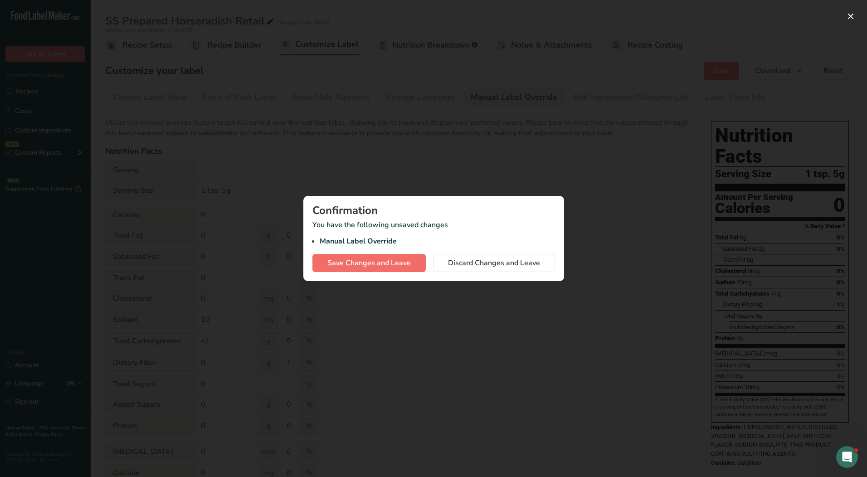 The image size is (867, 477). I want to click on span: Save Changes and Leave, so click(369, 263).